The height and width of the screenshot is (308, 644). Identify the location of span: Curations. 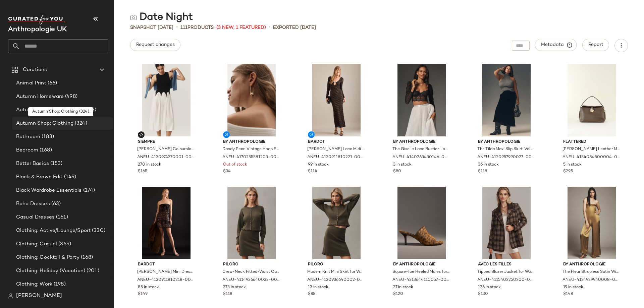
(35, 70).